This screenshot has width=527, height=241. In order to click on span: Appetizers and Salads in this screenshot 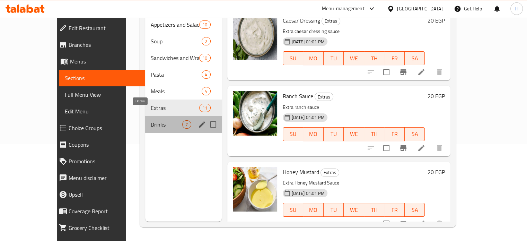, I will do `click(175, 25)`.